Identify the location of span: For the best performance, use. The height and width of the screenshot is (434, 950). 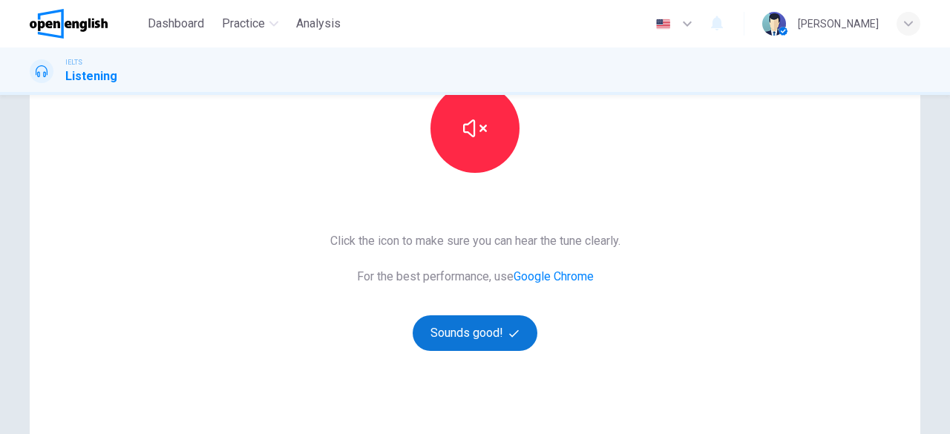
(475, 277).